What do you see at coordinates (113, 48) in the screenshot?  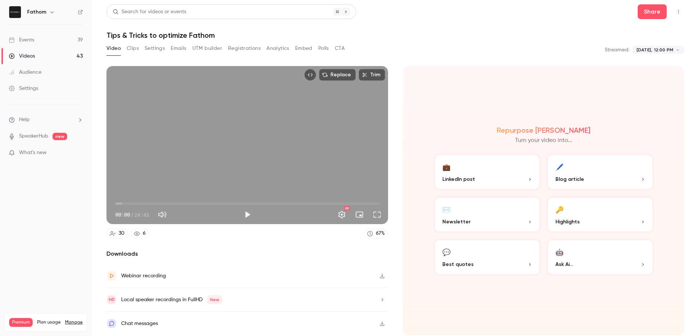 I see `button: Video` at bounding box center [113, 48].